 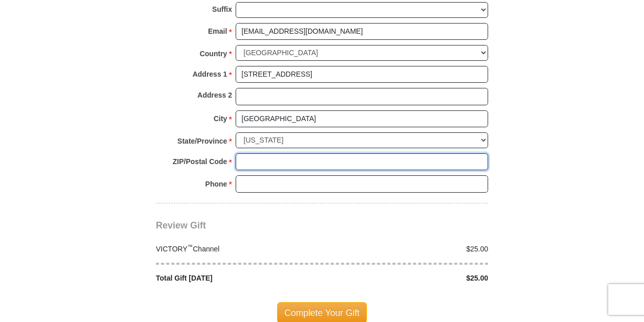 I want to click on strong: Address 2, so click(x=215, y=95).